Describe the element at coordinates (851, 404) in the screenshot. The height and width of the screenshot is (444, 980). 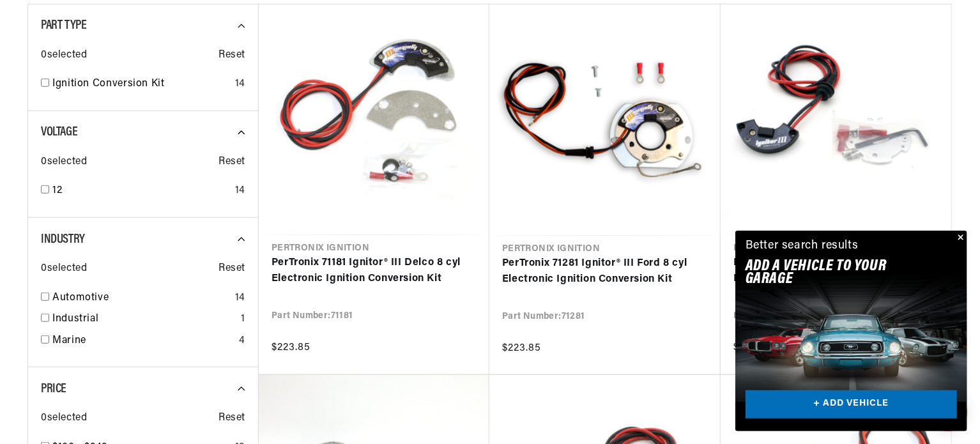
I see `a: + ADD VEHICLE` at that location.